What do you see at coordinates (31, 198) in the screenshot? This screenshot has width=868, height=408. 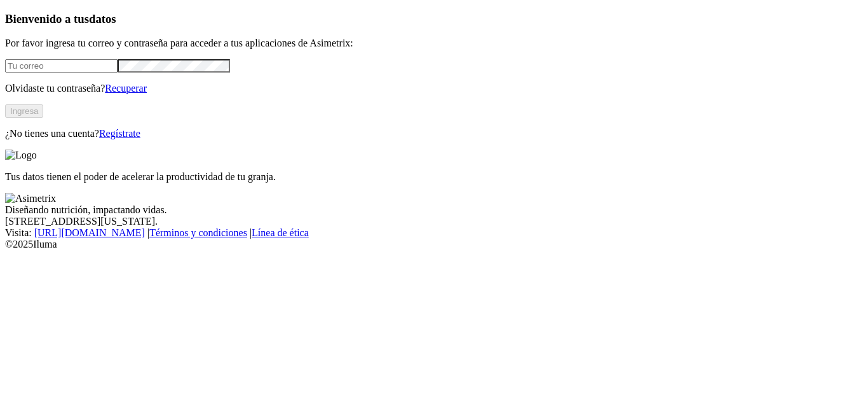 I see `img: Asimetrix` at bounding box center [31, 198].